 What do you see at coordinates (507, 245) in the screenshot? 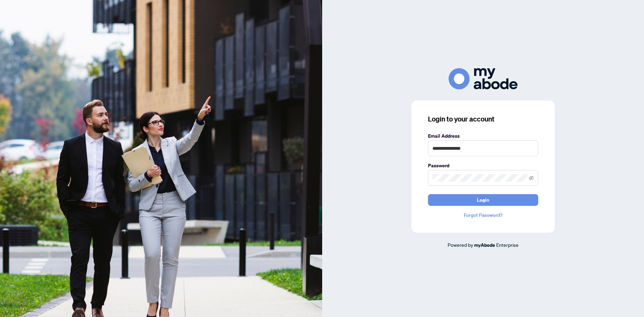
I see `span: Enterprise` at bounding box center [507, 245].